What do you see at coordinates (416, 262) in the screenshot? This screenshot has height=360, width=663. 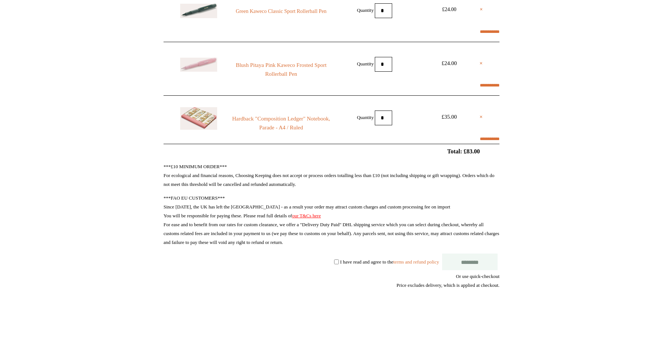 I see `a: terms and refund policy` at bounding box center [416, 262].